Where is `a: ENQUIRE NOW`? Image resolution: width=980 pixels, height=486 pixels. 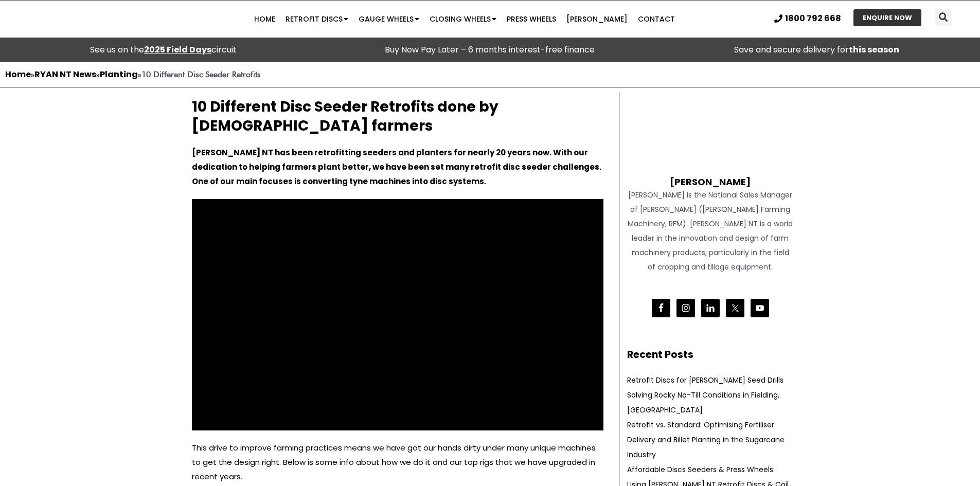 a: ENQUIRE NOW is located at coordinates (887, 18).